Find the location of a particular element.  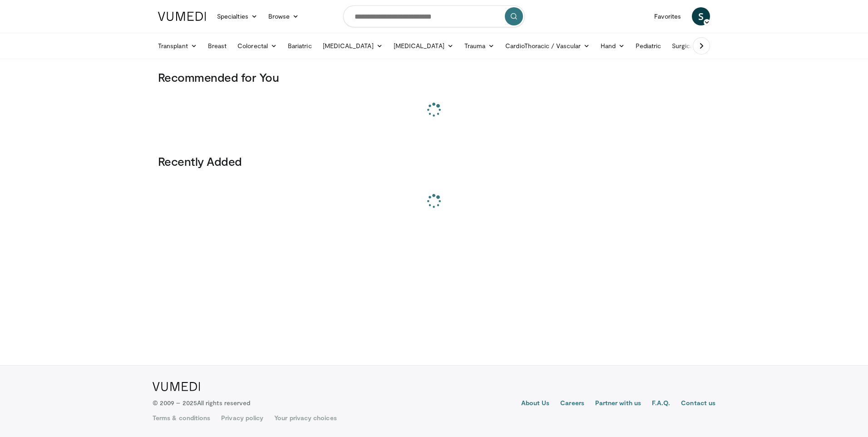

span: All rights reserved is located at coordinates (223, 402).